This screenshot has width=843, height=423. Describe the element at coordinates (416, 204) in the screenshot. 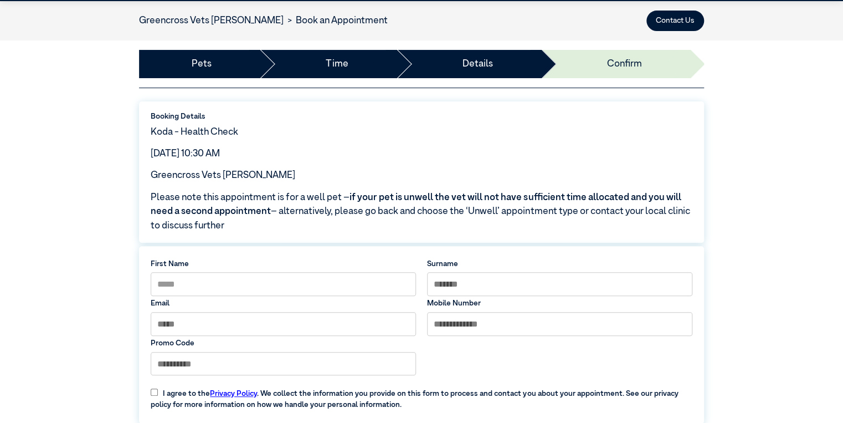

I see `span: if your pet is unwell the vet will not have sufficient time allocated and you will need a second ...` at that location.